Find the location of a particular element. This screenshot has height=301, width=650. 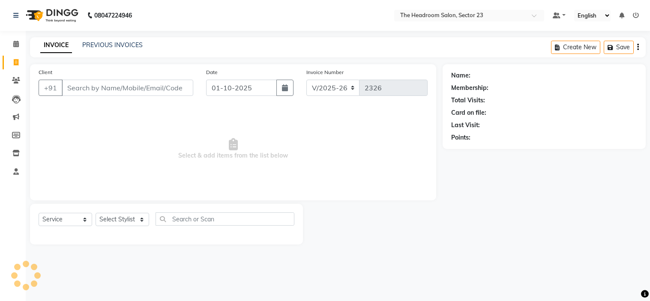

div: Name: is located at coordinates (461, 75).